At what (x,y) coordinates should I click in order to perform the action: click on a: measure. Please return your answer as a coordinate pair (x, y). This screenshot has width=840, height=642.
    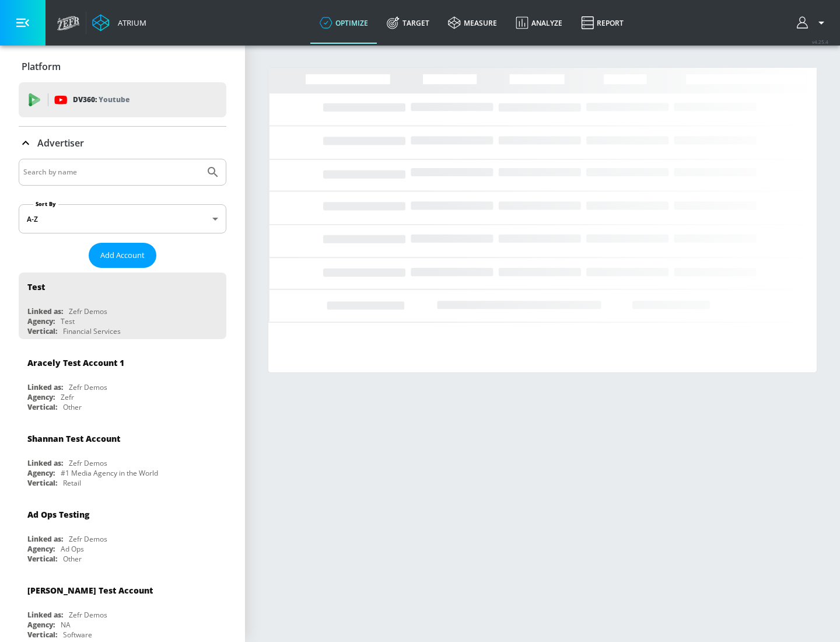
    Looking at the image, I should click on (473, 23).